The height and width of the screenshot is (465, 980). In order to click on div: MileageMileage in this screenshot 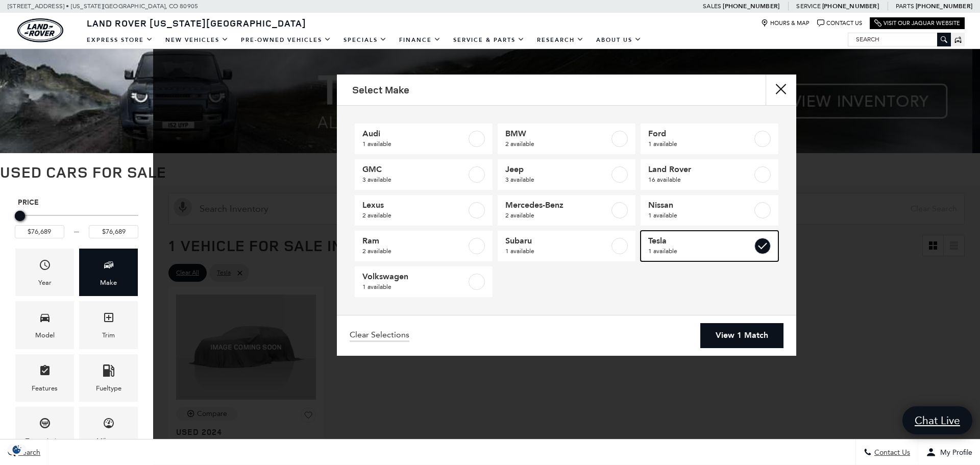, I will do `click(108, 430)`.